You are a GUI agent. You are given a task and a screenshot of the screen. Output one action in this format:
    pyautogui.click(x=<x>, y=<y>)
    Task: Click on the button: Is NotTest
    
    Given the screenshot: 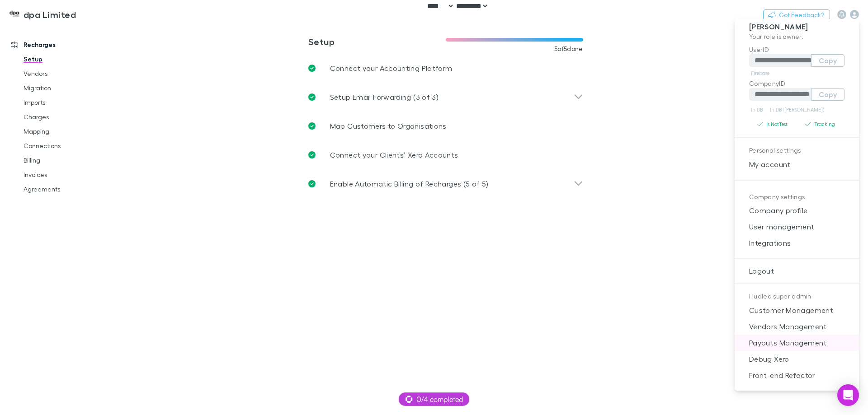 What is the action you would take?
    pyautogui.click(x=773, y=124)
    